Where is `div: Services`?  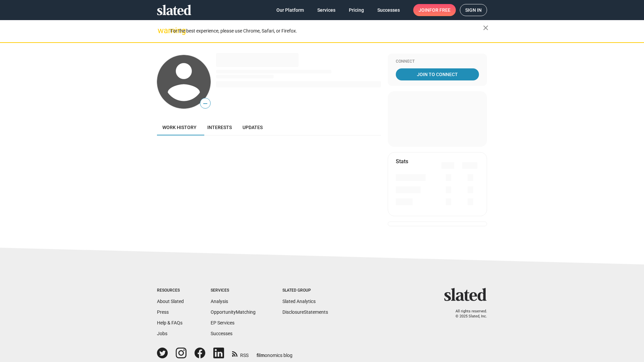
div: Services is located at coordinates (233, 291).